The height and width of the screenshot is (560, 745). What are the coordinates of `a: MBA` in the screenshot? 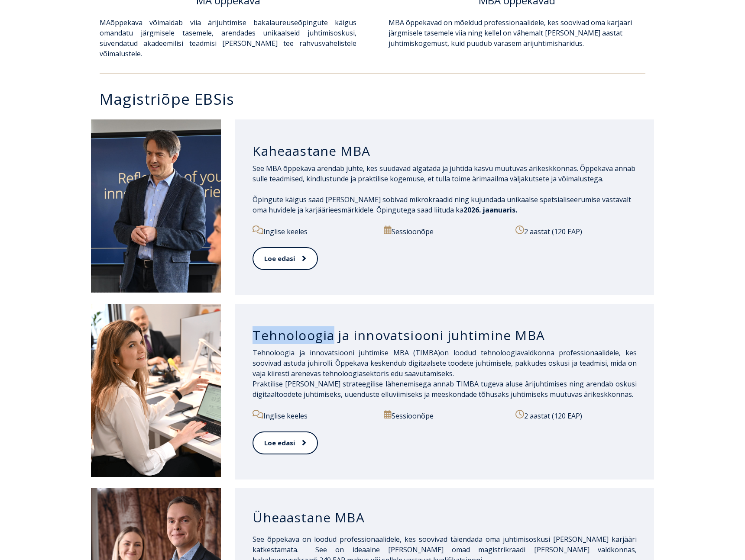 It's located at (397, 22).